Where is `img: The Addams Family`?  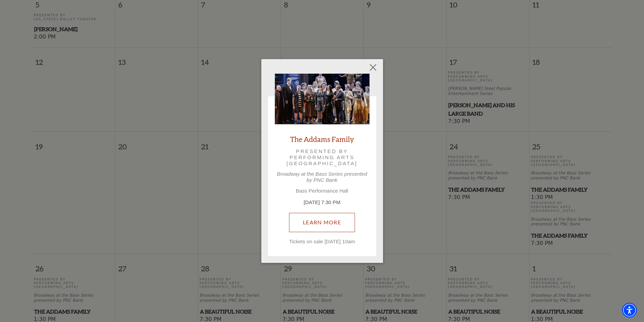
img: The Addams Family is located at coordinates (322, 99).